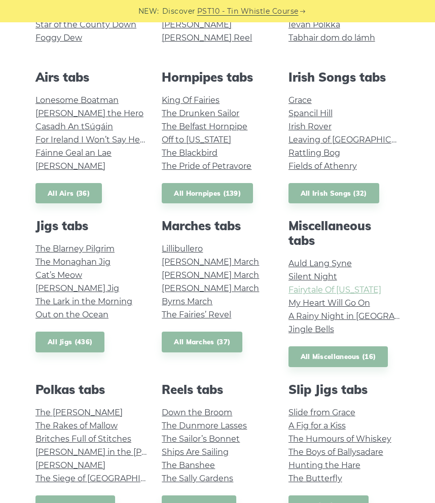 This screenshot has height=503, width=435. Describe the element at coordinates (201, 439) in the screenshot. I see `a: The Sailor’s Bonnet` at that location.